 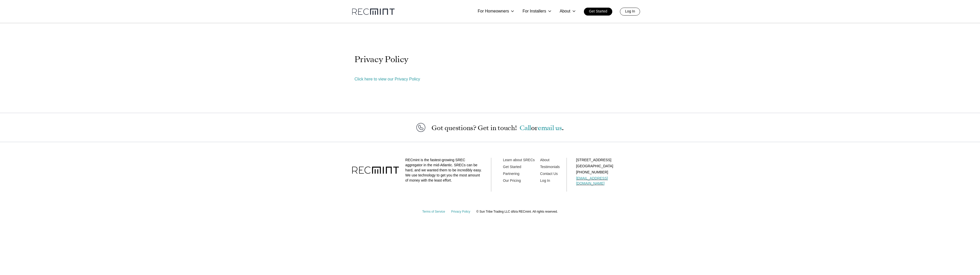 I want to click on p: About, so click(x=565, y=11).